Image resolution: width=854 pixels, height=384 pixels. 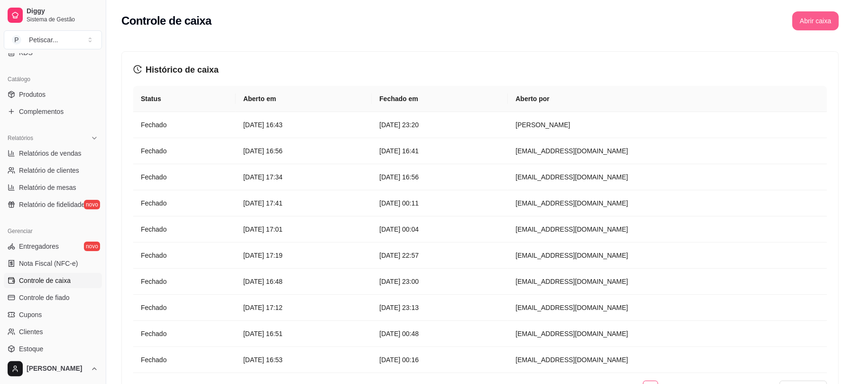 What do you see at coordinates (45, 280) in the screenshot?
I see `span: Controle de caixa` at bounding box center [45, 280].